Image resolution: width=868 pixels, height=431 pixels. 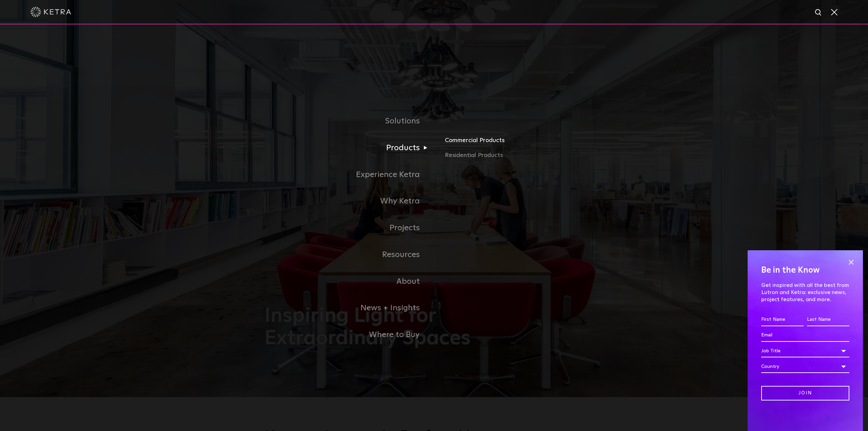 I want to click on a: Solutions, so click(x=349, y=121).